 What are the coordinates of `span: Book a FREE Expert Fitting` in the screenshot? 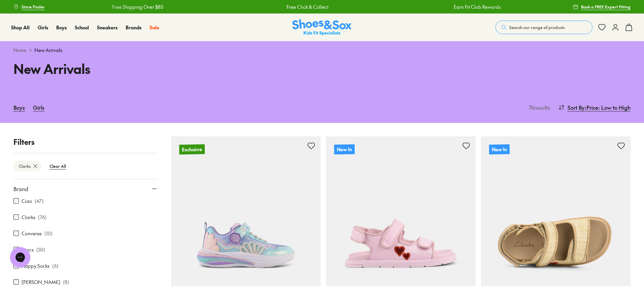 It's located at (606, 7).